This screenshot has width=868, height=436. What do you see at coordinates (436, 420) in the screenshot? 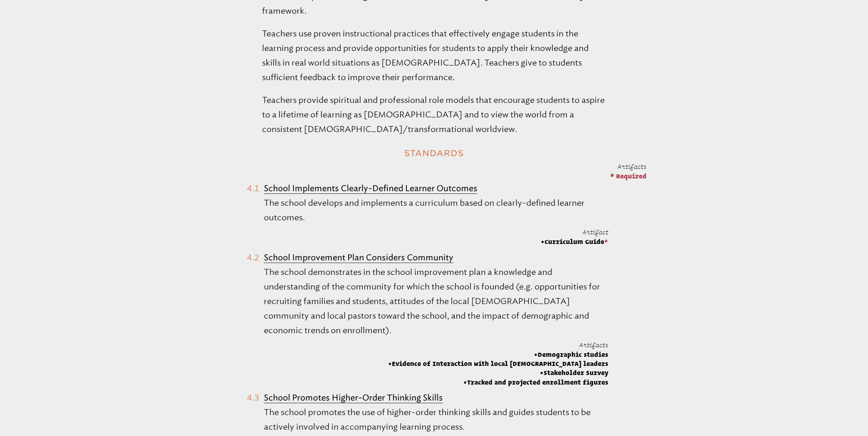
I see `p: The school promotes the use of higher-order thinking skills and guides students to be actively in...` at bounding box center [436, 420].